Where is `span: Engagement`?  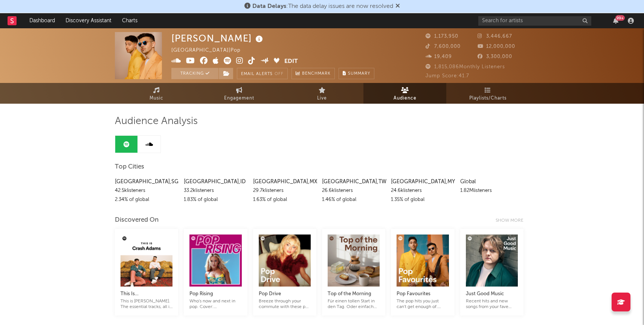
span: Engagement is located at coordinates (239, 98).